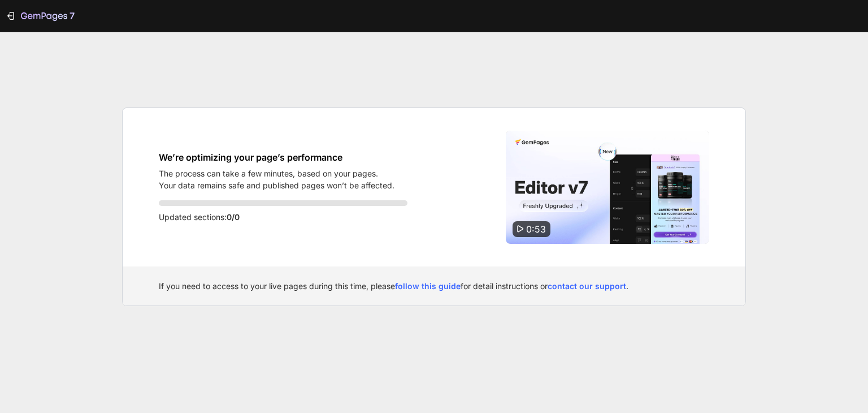  I want to click on span: 0/0, so click(233, 217).